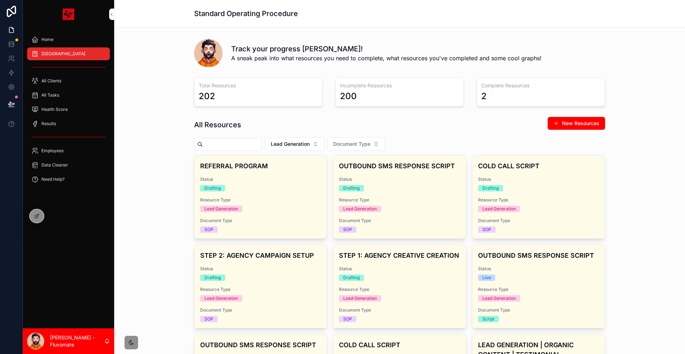 The height and width of the screenshot is (354, 685). I want to click on div: 202, so click(207, 96).